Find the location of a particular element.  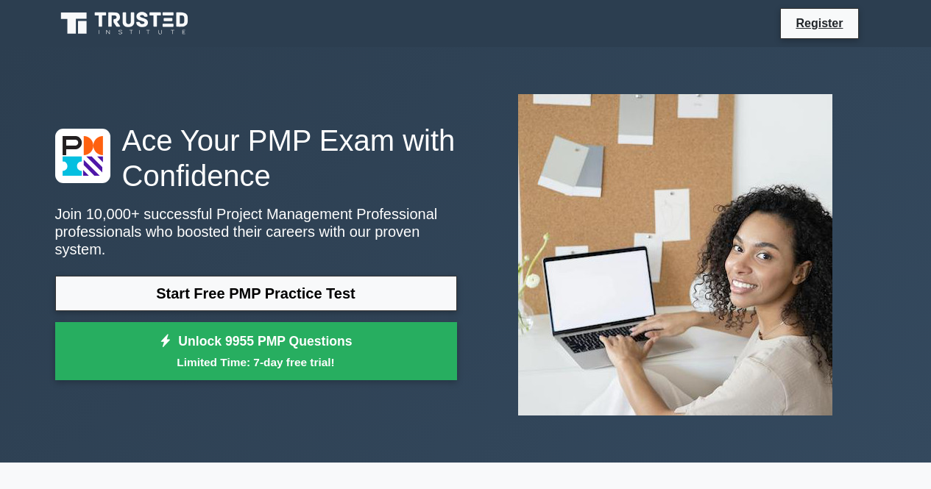

h1: Ace Your PMP Exam with Confidence is located at coordinates (256, 158).